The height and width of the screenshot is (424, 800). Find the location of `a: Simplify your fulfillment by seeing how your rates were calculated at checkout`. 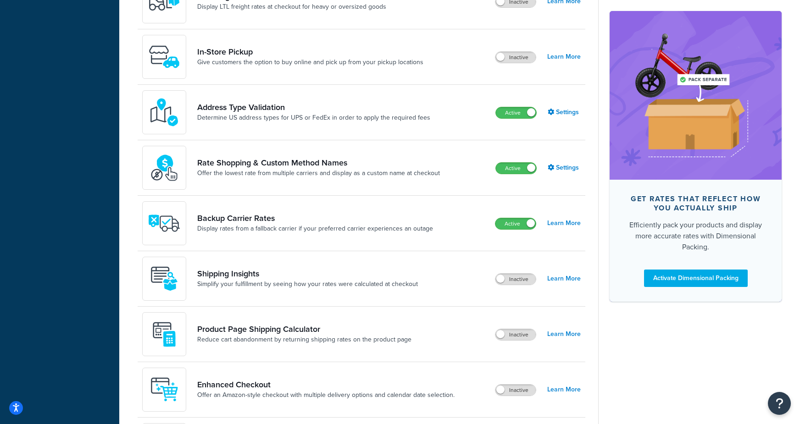

a: Simplify your fulfillment by seeing how your rates were calculated at checkout is located at coordinates (307, 284).